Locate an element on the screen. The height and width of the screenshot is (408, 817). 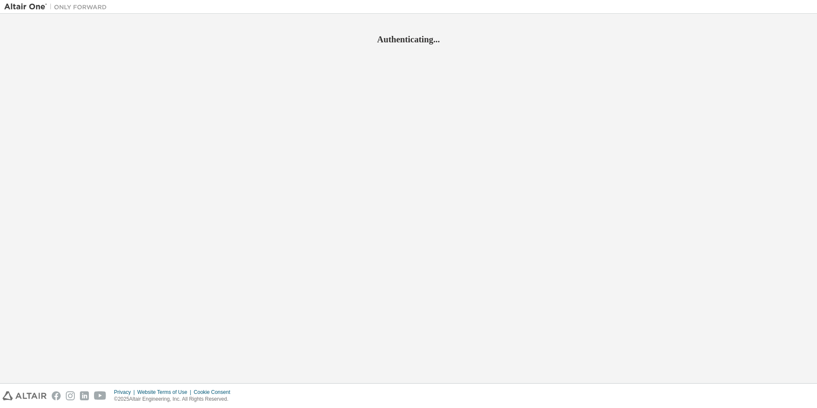
img: facebook.svg is located at coordinates (56, 395).